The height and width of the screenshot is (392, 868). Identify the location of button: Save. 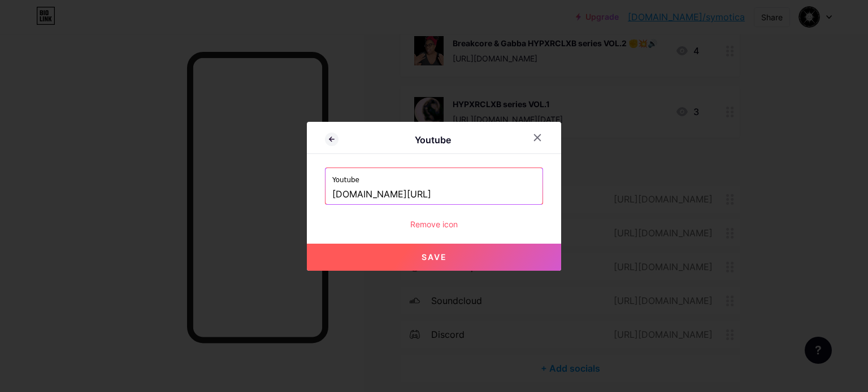
(434, 258).